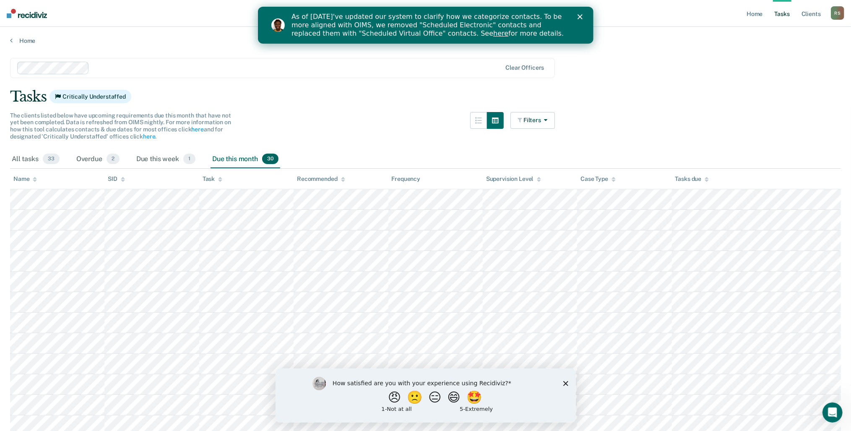 The width and height of the screenshot is (851, 431). Describe the element at coordinates (120, 126) in the screenshot. I see `span: The clients listed below have upcoming requirements due this month that have not yet been complet...` at that location.